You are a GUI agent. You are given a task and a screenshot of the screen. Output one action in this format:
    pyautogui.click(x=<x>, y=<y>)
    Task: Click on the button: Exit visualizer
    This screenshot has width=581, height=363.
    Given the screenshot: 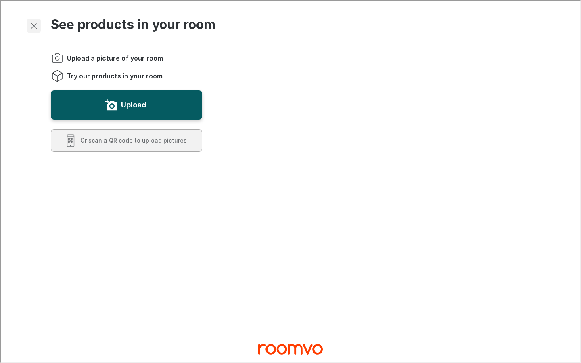 What is the action you would take?
    pyautogui.click(x=33, y=25)
    